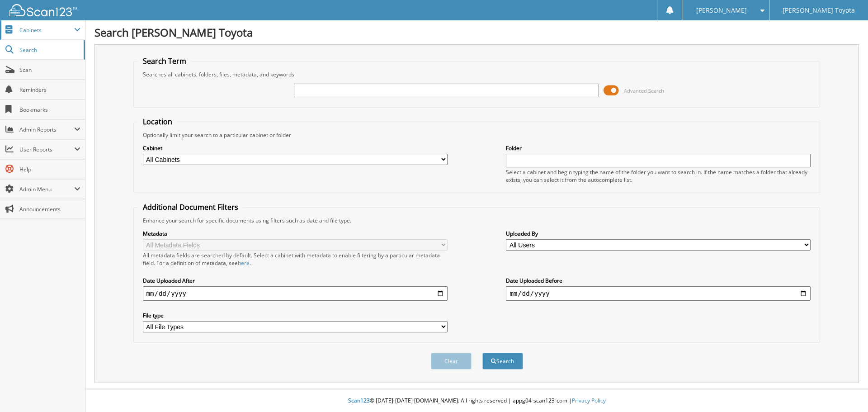  I want to click on span: Cabinets, so click(46, 30).